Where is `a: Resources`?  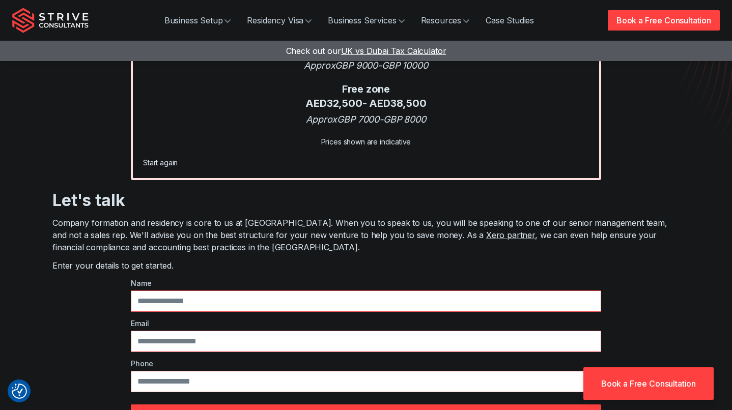 a: Resources is located at coordinates (445, 20).